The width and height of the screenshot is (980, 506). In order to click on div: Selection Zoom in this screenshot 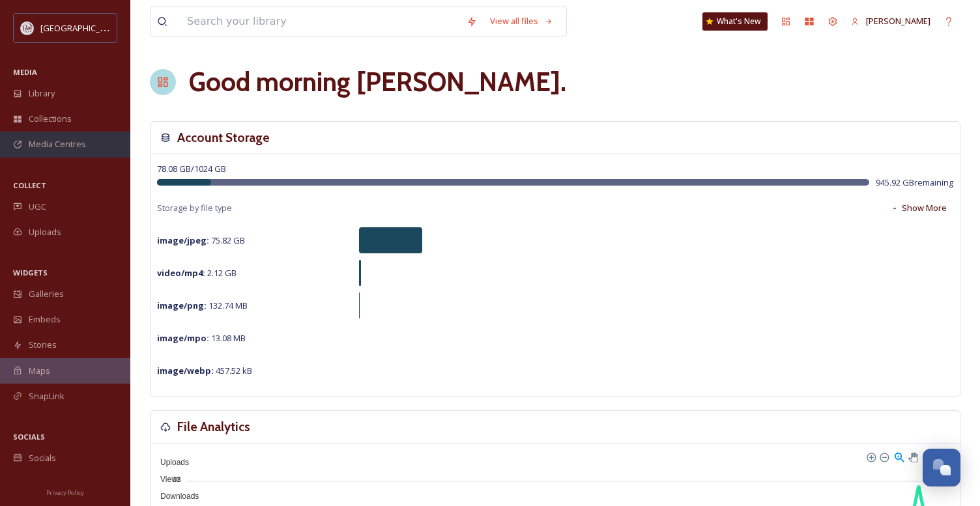, I will do `click(899, 456)`.